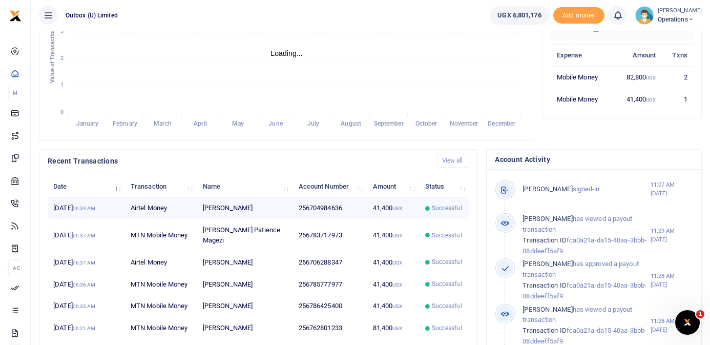  Describe the element at coordinates (637, 77) in the screenshot. I see `td: 82,800` at that location.